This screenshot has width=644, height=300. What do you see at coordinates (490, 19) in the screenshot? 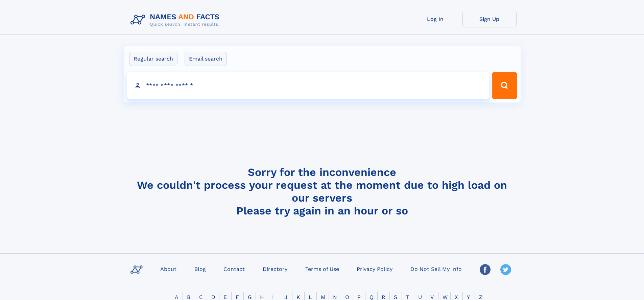
I see `a: Sign Up` at bounding box center [490, 19].